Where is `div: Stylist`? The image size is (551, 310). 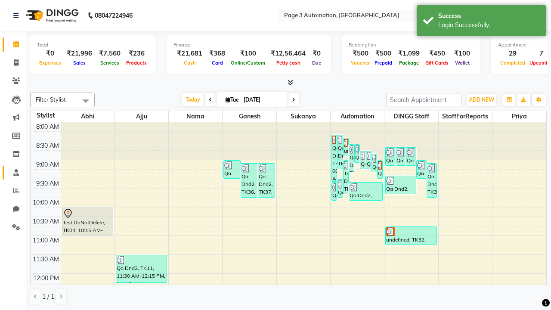
div: Stylist is located at coordinates (46, 115).